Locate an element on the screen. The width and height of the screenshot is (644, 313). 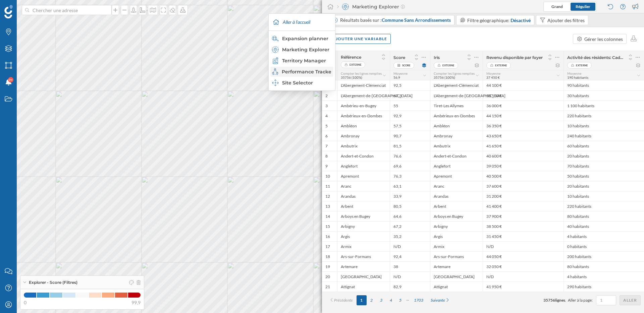
span: Régulier is located at coordinates (583, 6).